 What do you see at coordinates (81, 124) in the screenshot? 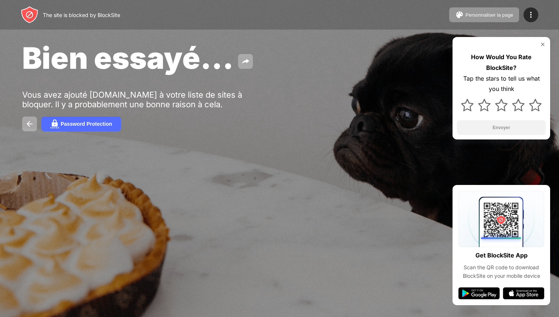
I see `button: Password Protection` at bounding box center [81, 124].